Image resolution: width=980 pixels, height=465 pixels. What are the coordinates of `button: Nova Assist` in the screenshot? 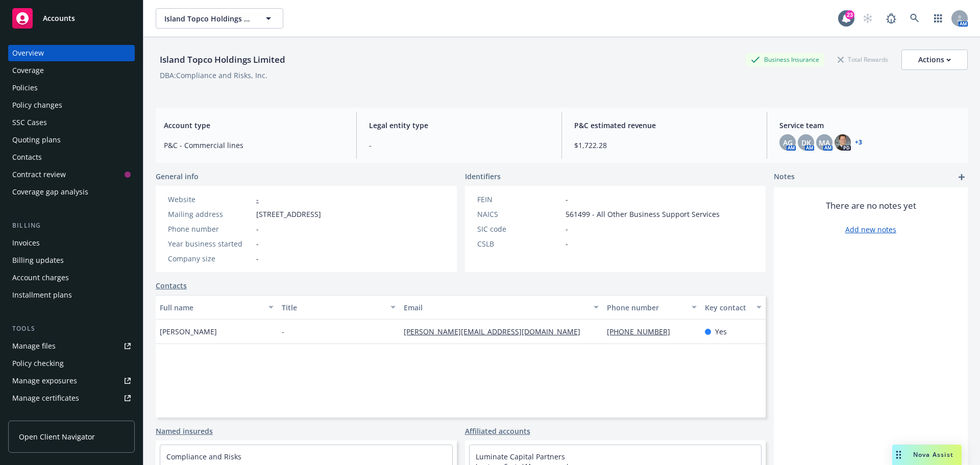 It's located at (927, 454).